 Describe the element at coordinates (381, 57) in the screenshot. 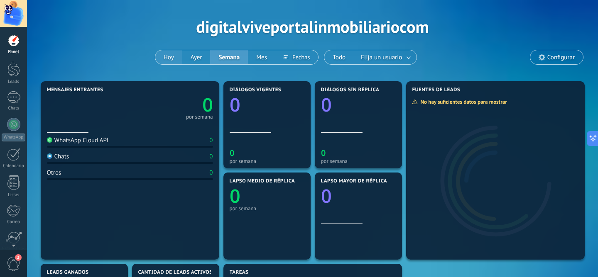

I see `span: Elija un usuario` at that location.